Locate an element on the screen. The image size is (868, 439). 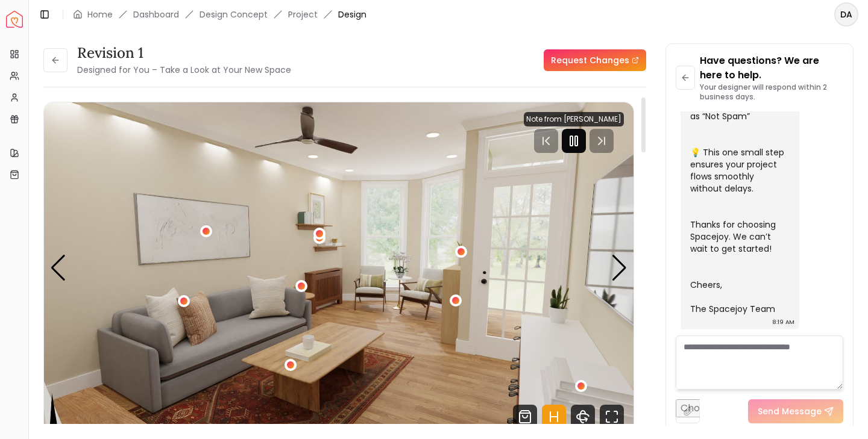
div: 8:19 AM is located at coordinates (783, 322).